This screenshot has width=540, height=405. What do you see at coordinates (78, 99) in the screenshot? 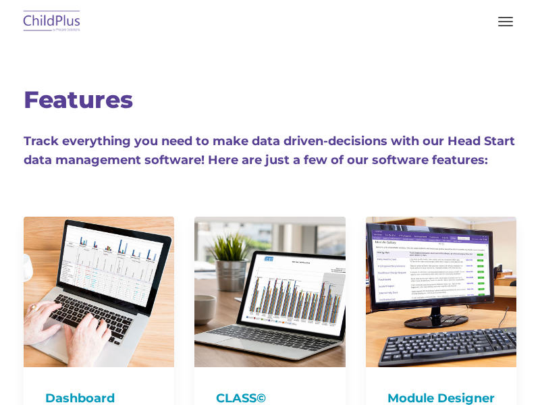
I see `span: Features` at bounding box center [78, 99].